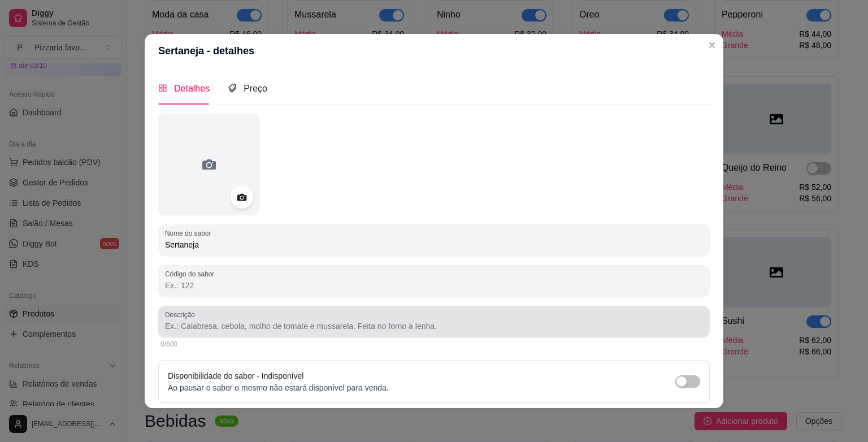  What do you see at coordinates (434, 51) in the screenshot?
I see `header: Sertaneja - detalhes` at bounding box center [434, 51].